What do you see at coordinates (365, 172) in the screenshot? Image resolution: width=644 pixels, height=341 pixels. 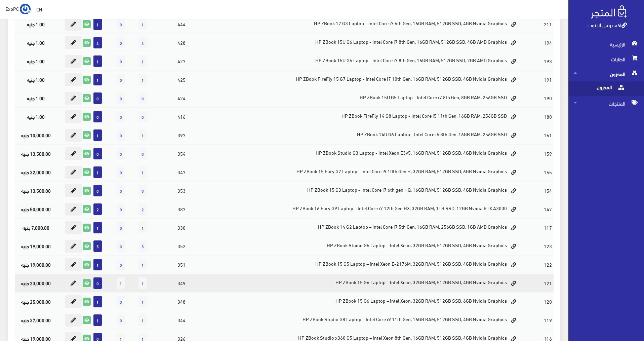 I see `td: HP ZBook 15 Fury G7 Laptop - Intel Core i9 10th Gen H, 32GB RAM, 512GB SSD, 6GB Nvidia Graphics` at bounding box center [365, 172].